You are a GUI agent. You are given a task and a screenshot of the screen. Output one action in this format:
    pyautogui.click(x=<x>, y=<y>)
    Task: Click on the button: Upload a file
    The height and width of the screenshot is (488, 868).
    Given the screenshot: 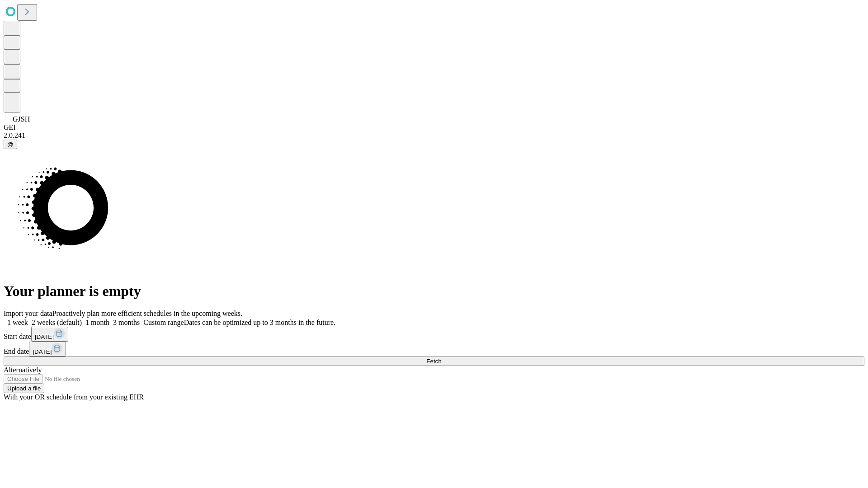 What is the action you would take?
    pyautogui.click(x=24, y=388)
    